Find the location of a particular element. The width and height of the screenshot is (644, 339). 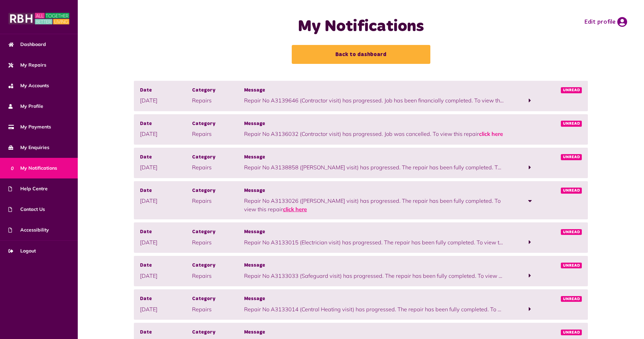

span: 0 is located at coordinates (12, 168).